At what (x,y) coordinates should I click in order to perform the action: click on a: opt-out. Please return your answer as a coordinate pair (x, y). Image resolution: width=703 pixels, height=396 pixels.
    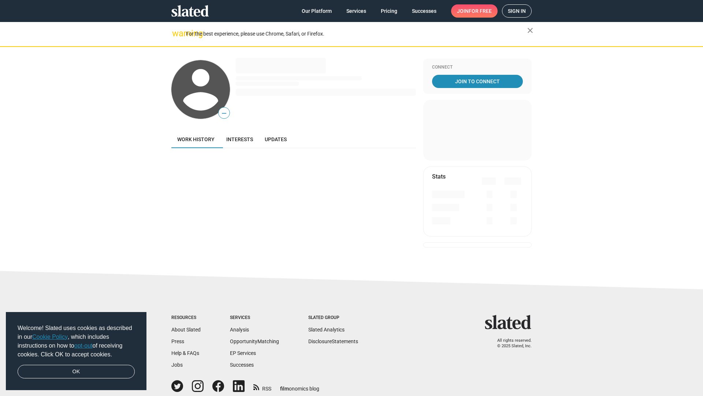
    Looking at the image, I should click on (84, 345).